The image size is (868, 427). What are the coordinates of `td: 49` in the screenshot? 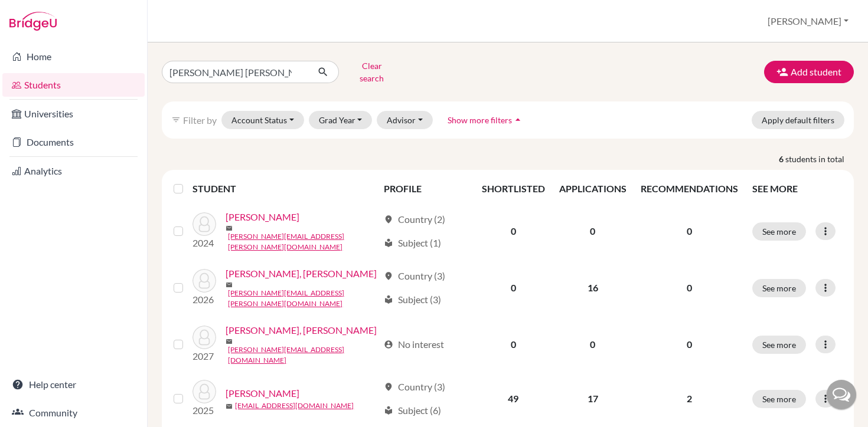 It's located at (514, 399).